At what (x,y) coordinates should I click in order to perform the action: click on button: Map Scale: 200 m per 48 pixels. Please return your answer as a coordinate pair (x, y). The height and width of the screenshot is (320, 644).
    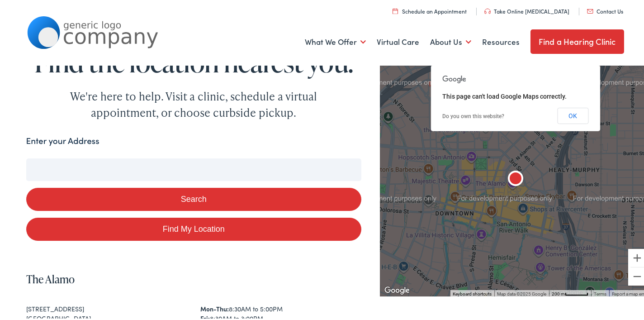
    Looking at the image, I should click on (570, 291).